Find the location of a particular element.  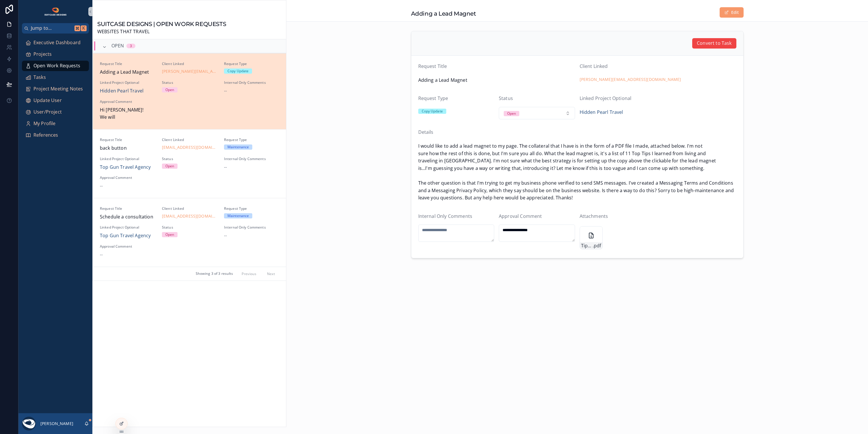

span: Tasks is located at coordinates (39, 77).